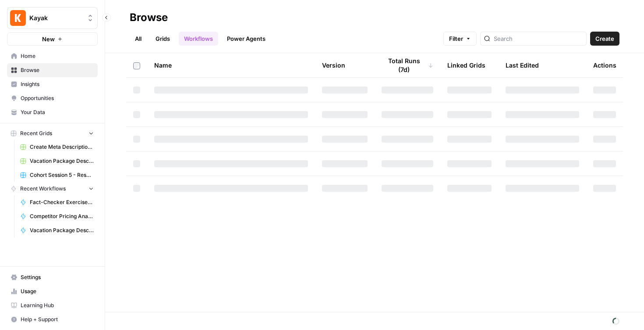 The image size is (644, 330). Describe the element at coordinates (466, 65) in the screenshot. I see `div: Linked Grids` at that location.